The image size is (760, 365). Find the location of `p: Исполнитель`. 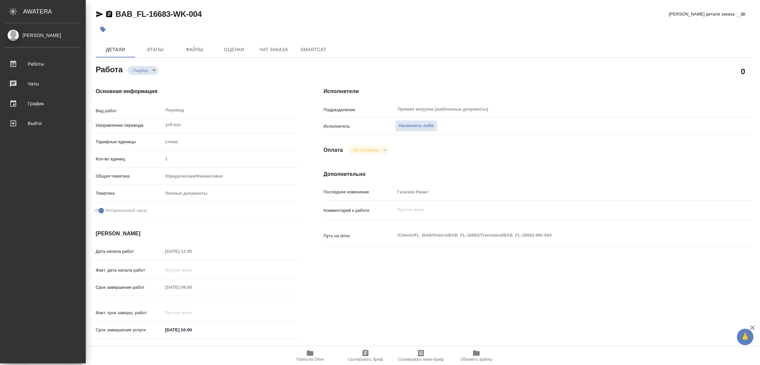

p: Исполнитель is located at coordinates (359, 126).